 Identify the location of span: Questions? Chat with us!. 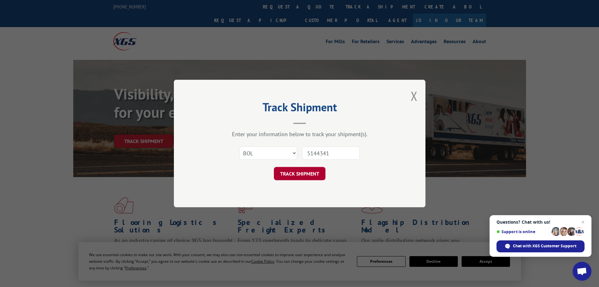
(541, 222).